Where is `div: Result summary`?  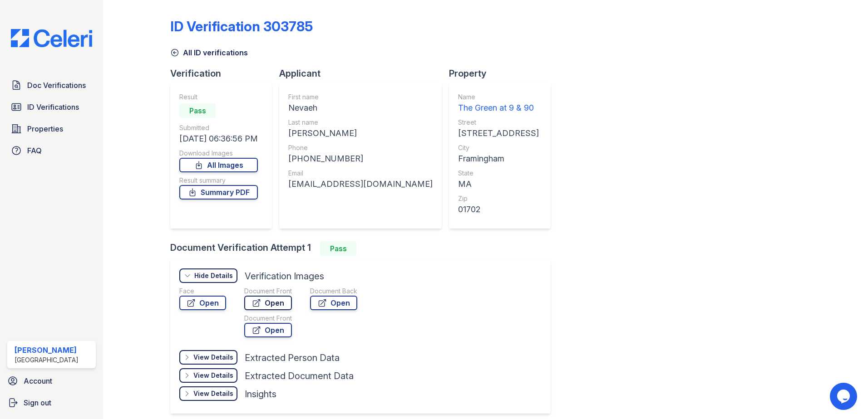
div: Result summary is located at coordinates (218, 181).